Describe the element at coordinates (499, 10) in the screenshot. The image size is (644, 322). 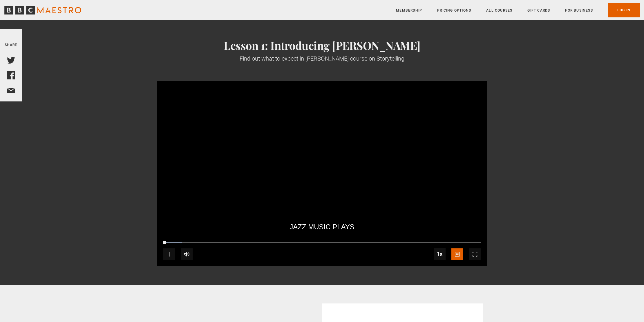
I see `a: All Courses` at that location.